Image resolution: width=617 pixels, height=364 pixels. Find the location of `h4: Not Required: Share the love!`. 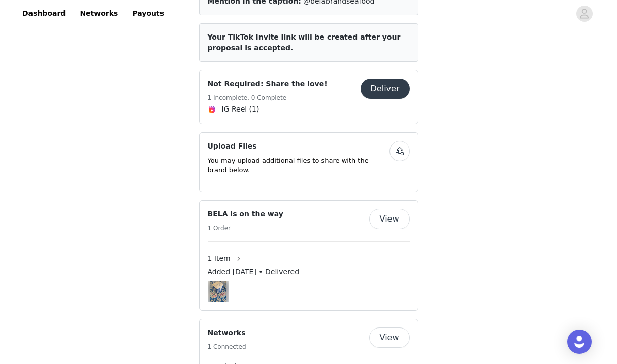

h4: Not Required: Share the love! is located at coordinates (267, 84).